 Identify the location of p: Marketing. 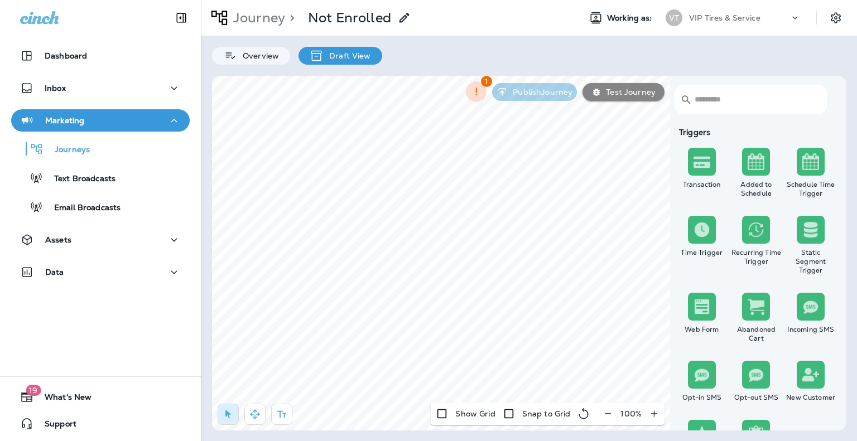
(65, 120).